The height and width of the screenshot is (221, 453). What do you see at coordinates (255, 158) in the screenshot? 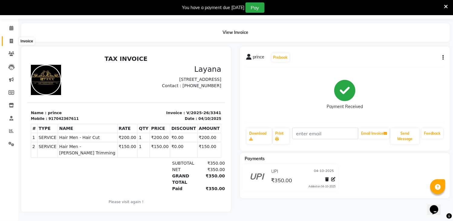
I see `span: Payments` at bounding box center [255, 158].